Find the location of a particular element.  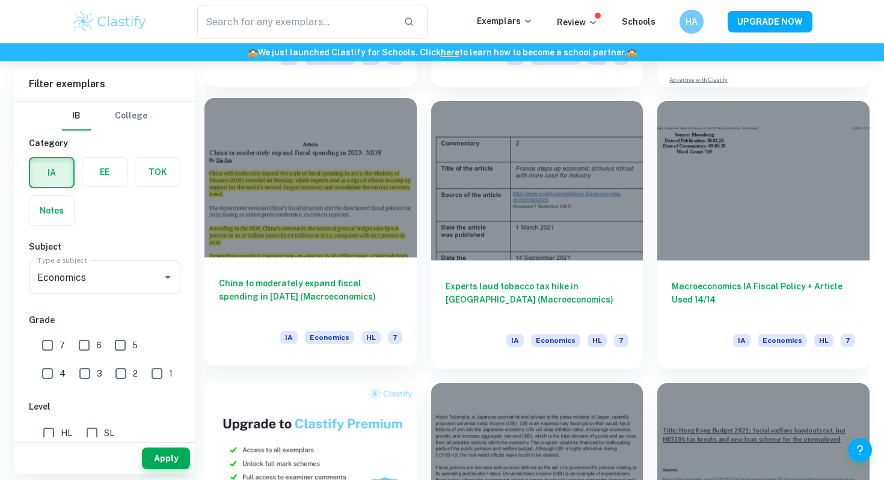

span: SL is located at coordinates (109, 433).